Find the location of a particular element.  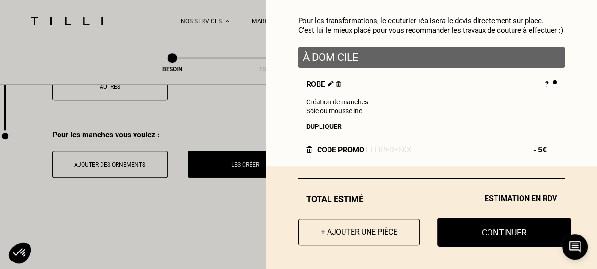

span: Robe is located at coordinates (324, 85).